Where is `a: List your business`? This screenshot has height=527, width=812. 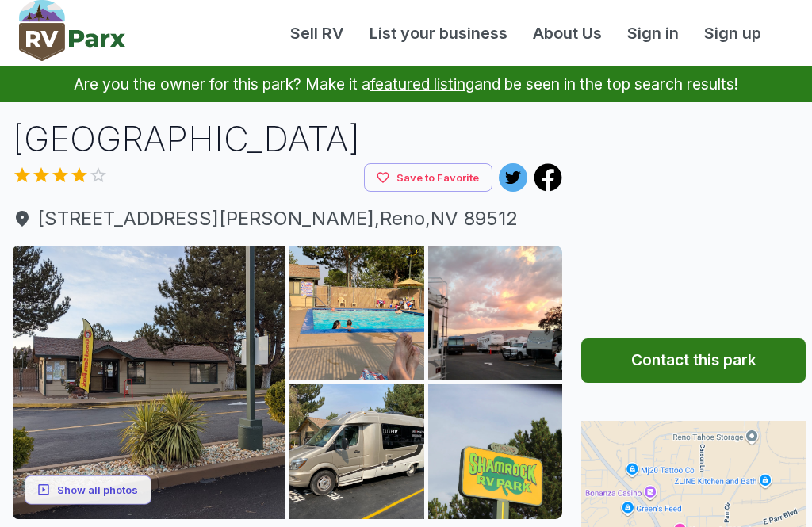
a: List your business is located at coordinates (439, 33).